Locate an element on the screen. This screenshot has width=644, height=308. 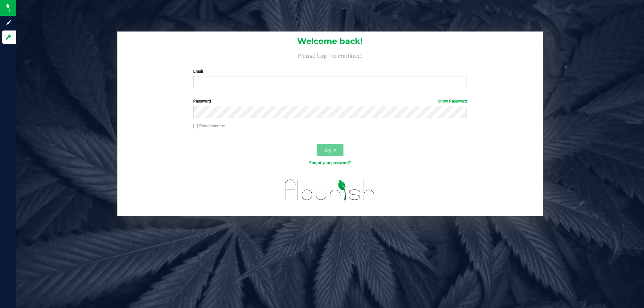
img: flourish_logo.svg is located at coordinates (330, 190).